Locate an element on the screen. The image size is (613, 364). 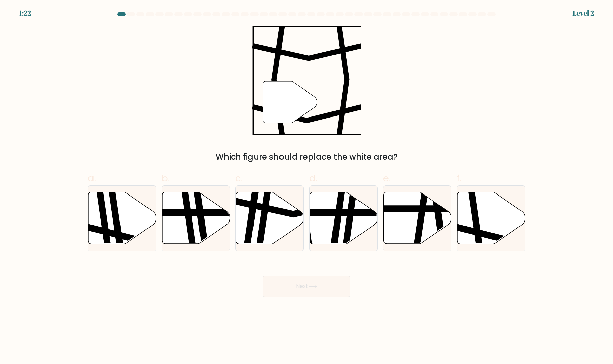
span: a. is located at coordinates (92, 178).